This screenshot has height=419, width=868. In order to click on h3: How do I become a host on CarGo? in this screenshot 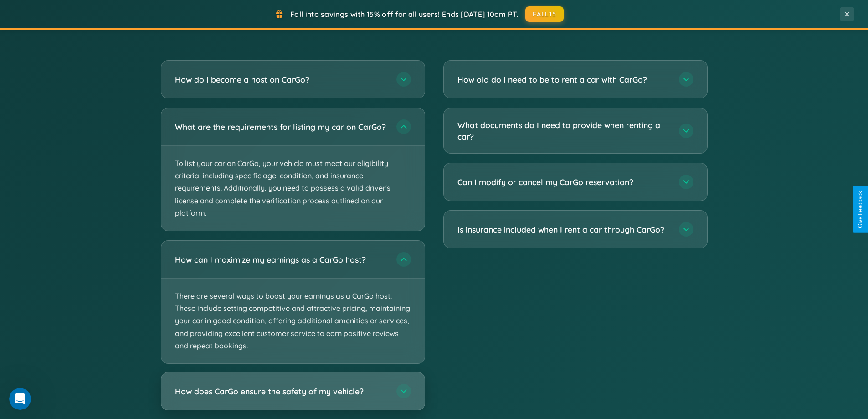, I will do `click(281, 79)`.